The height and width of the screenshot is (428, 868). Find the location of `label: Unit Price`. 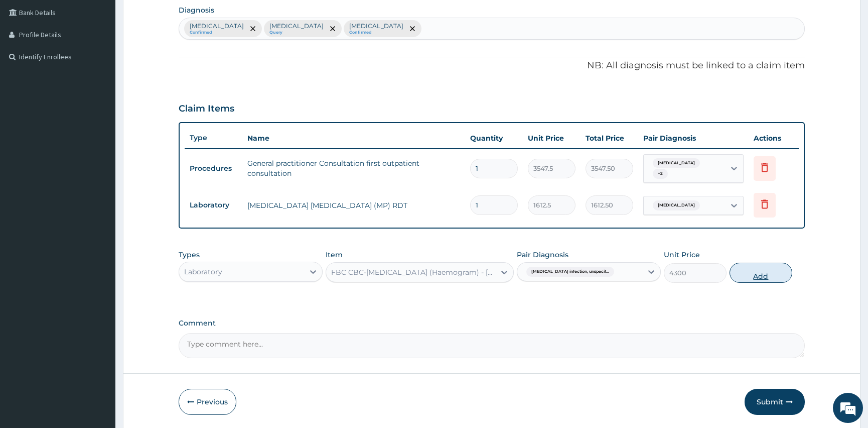

label: Unit Price is located at coordinates (682, 255).